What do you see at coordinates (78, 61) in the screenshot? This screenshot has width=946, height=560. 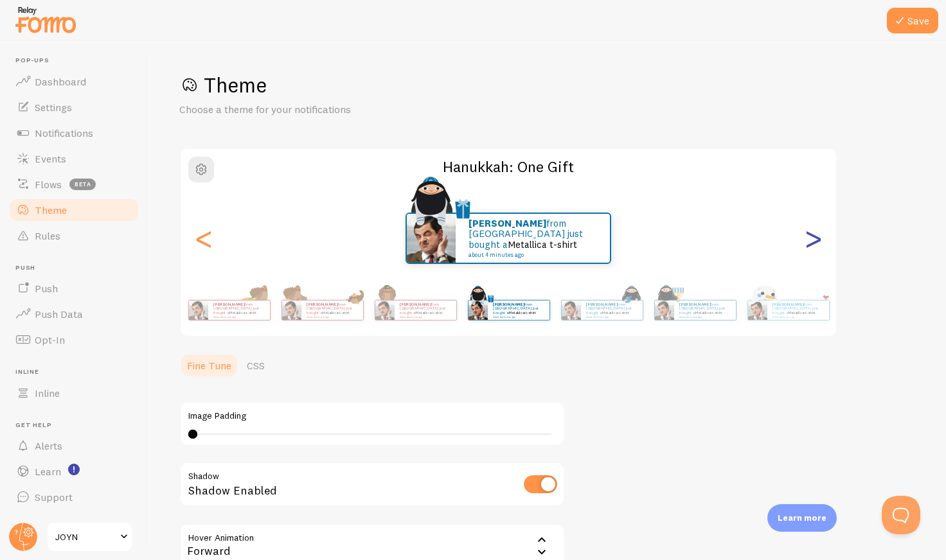 I see `span: Pop-ups` at bounding box center [78, 61].